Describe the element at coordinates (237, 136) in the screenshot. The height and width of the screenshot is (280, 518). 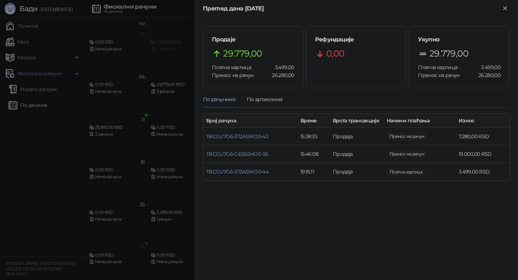
I see `a: TBCGU7G6-372A5WO0-43` at that location.